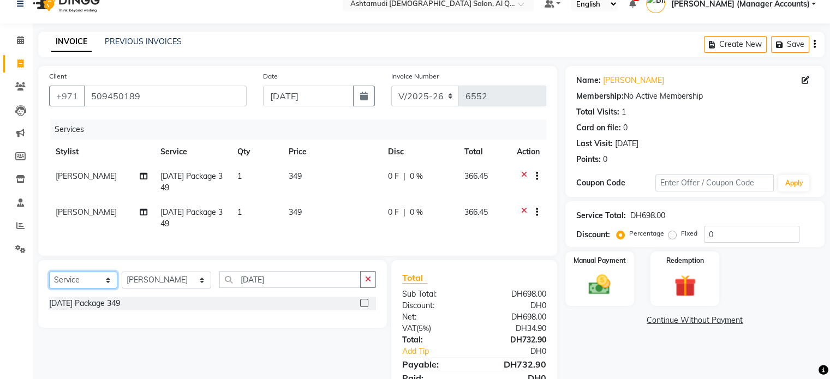 The height and width of the screenshot is (379, 830). I want to click on label: Client, so click(58, 76).